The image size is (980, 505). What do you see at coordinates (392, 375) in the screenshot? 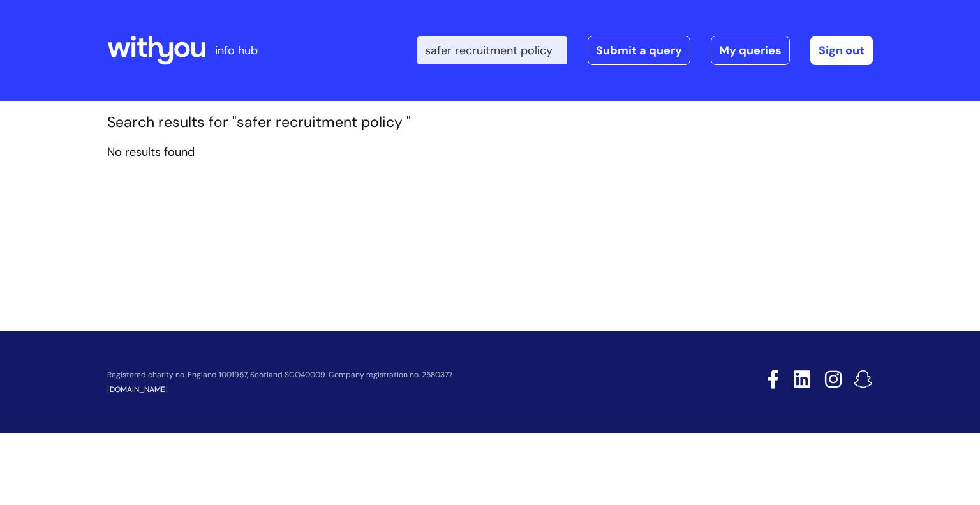
I see `p: Registered charity no. England 1001957, Scotland SCO40009. Company registration no. 2580377` at bounding box center [392, 375].